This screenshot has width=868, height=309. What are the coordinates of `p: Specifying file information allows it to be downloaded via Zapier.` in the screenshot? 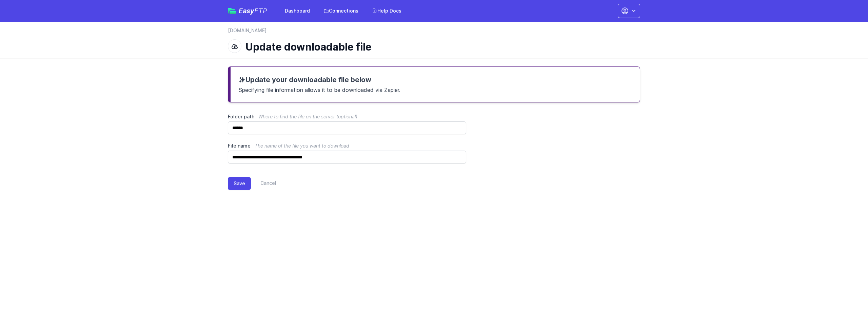 It's located at (435, 89).